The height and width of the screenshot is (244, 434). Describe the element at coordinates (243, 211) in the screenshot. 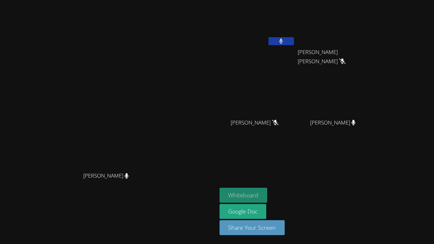

I see `a: Google Doc` at that location.